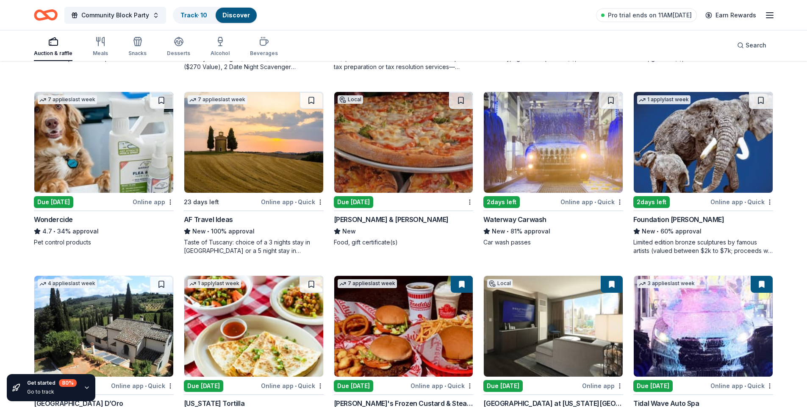 This screenshot has height=408, width=807. What do you see at coordinates (215, 15) in the screenshot?
I see `button: Track· 10Discover` at bounding box center [215, 15].